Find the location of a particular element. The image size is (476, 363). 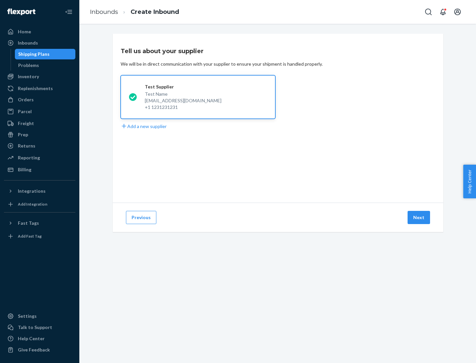

a: Add Integration is located at coordinates (40, 205).